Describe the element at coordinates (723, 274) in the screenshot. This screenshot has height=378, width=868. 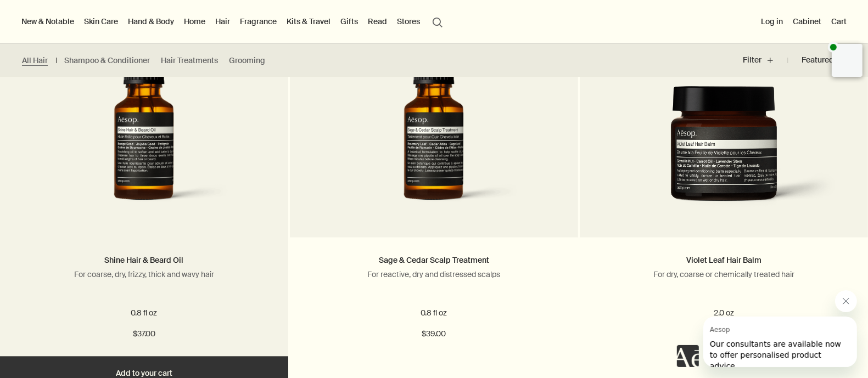
I see `p: For dry, coarse or chemically treated hair` at that location.